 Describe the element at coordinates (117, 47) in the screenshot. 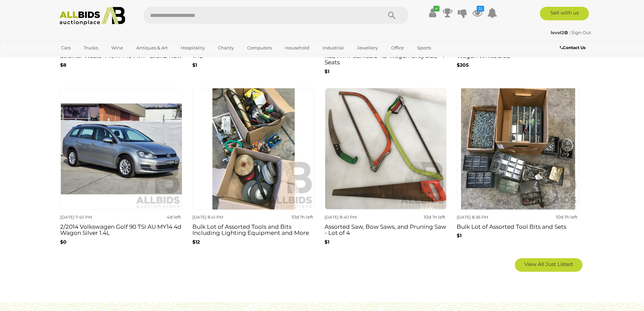

I see `a: Wine` at that location.